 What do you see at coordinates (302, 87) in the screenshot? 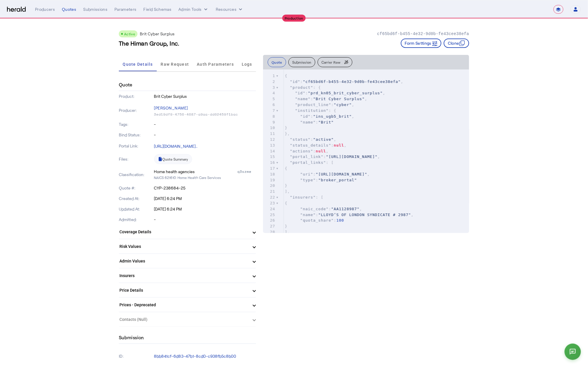
I see `span: "product"` at bounding box center [302, 87].